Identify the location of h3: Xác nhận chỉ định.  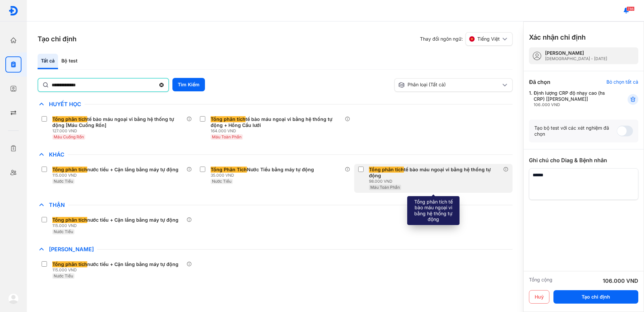
(557, 37).